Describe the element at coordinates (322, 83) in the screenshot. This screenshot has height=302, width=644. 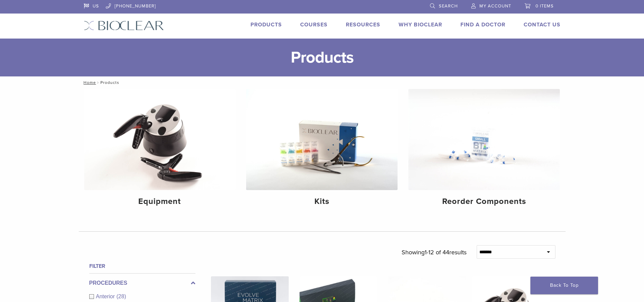
I see `nav: Products` at that location.